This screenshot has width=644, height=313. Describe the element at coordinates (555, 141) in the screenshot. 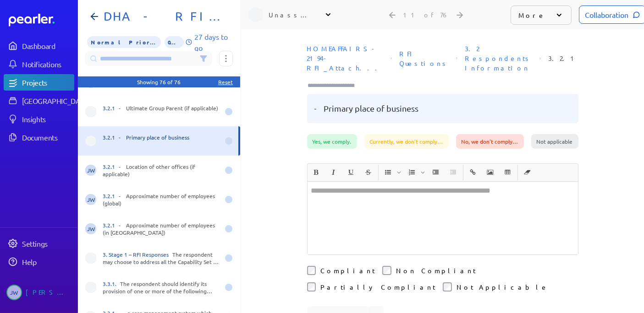

I see `div: Not applicable` at that location.